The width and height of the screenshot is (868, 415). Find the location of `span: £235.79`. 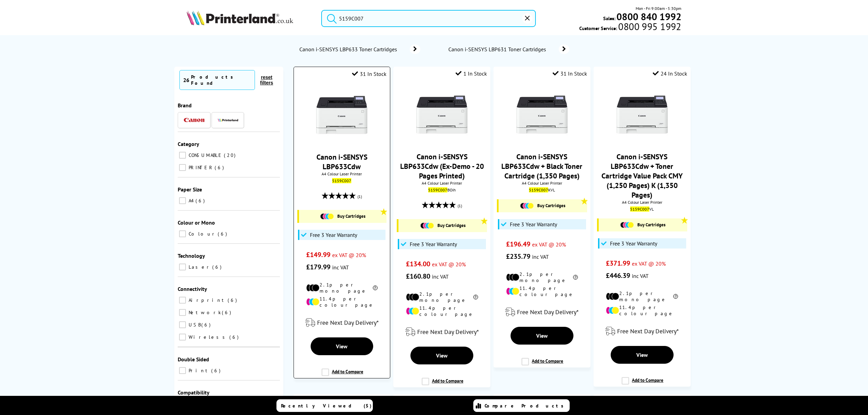

span: £235.79 is located at coordinates (518, 257).